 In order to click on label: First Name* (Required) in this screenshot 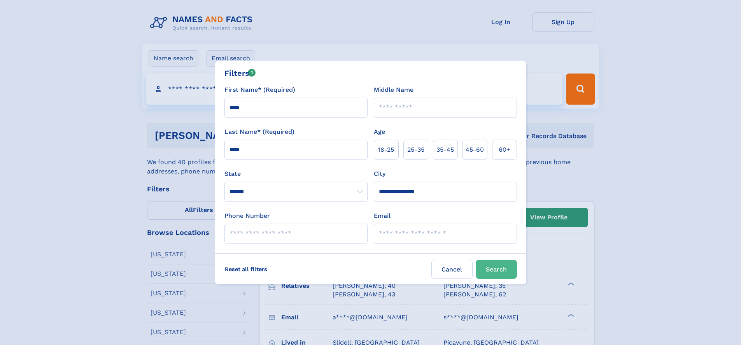, I will do `click(260, 90)`.